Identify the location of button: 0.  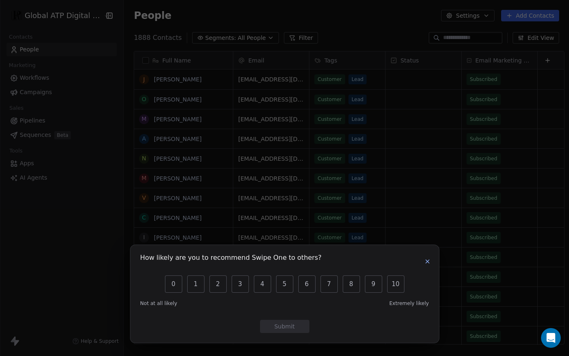
(174, 284).